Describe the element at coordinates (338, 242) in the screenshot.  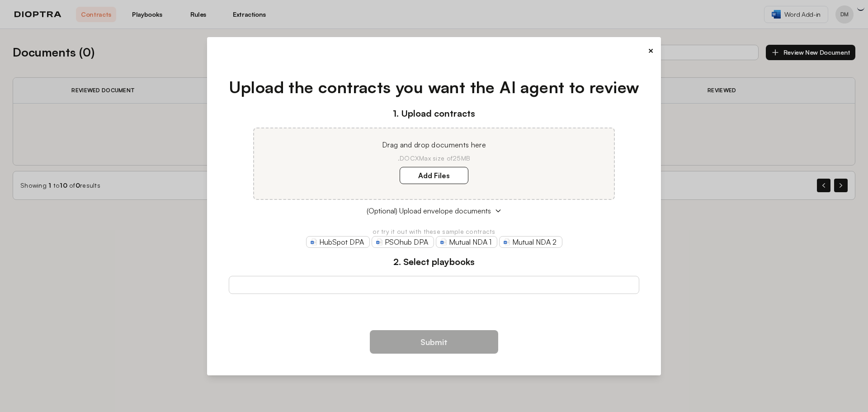
I see `a: HubSpot DPA` at that location.